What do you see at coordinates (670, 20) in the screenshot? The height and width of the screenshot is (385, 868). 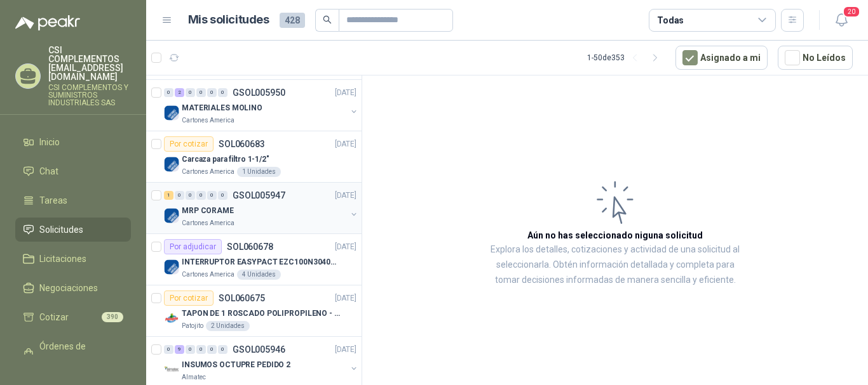 I see `div: Todas` at bounding box center [670, 20].